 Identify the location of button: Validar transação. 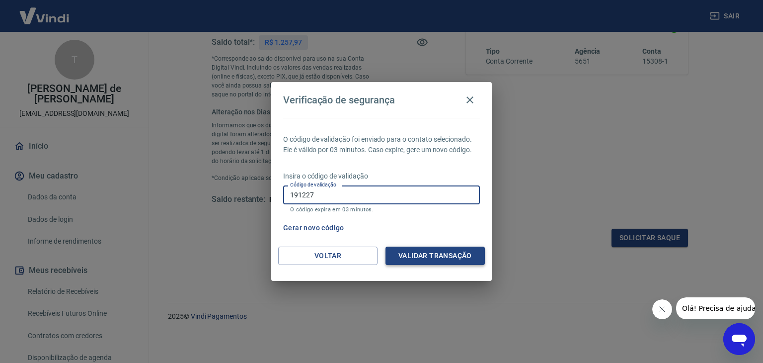
(435, 255).